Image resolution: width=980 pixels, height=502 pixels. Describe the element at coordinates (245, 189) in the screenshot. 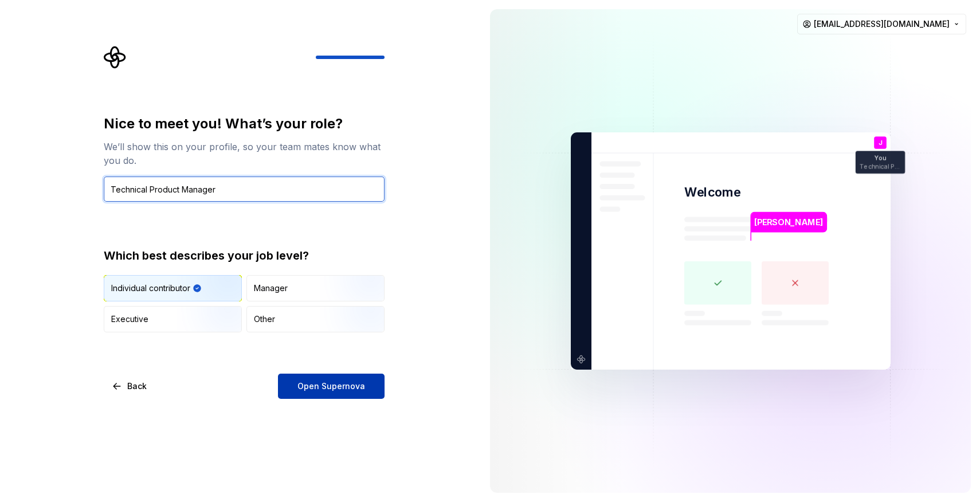

I see `input: Job title` at that location.